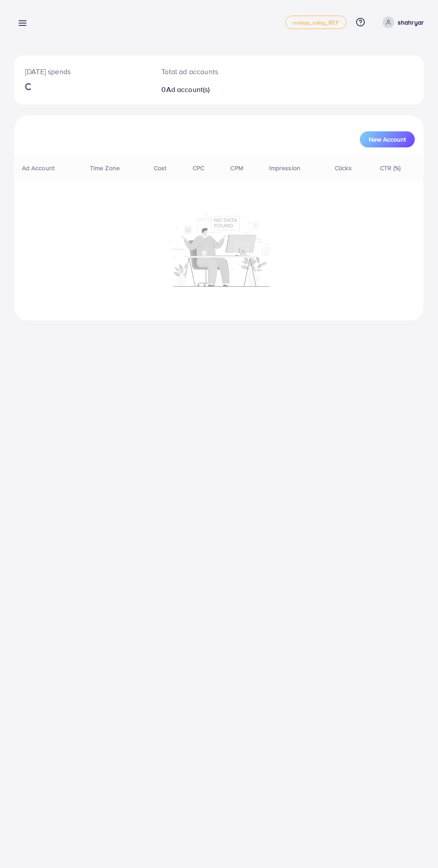 The width and height of the screenshot is (438, 868). Describe the element at coordinates (315, 22) in the screenshot. I see `a: metap_oday_REF` at that location.